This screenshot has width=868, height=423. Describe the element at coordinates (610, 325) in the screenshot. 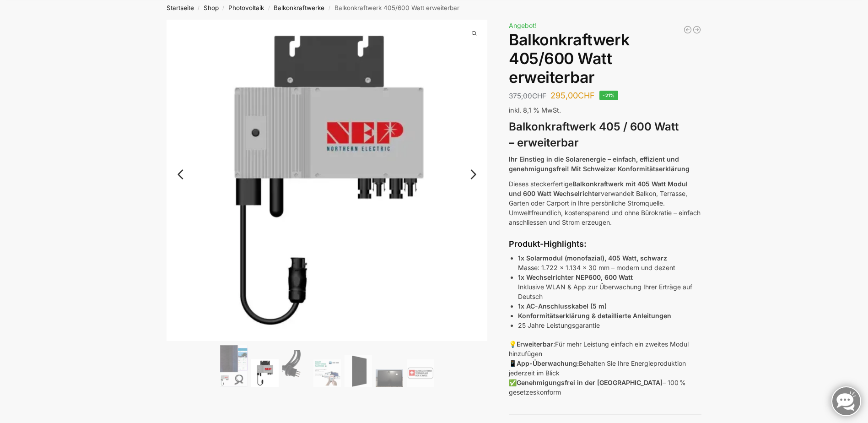

I see `li: 25 Jahre Leistungsgarantie` at that location.